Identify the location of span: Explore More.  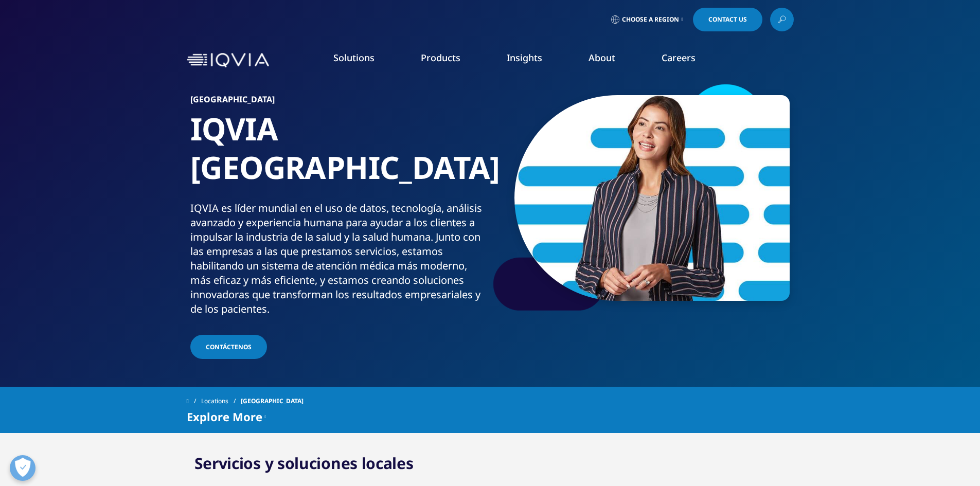
(225, 416).